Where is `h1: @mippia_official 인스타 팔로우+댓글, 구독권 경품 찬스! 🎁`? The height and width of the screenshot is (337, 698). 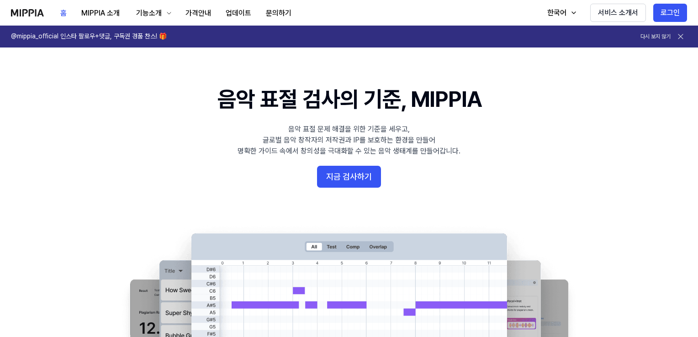 h1: @mippia_official 인스타 팔로우+댓글, 구독권 경품 찬스! 🎁 is located at coordinates (89, 37).